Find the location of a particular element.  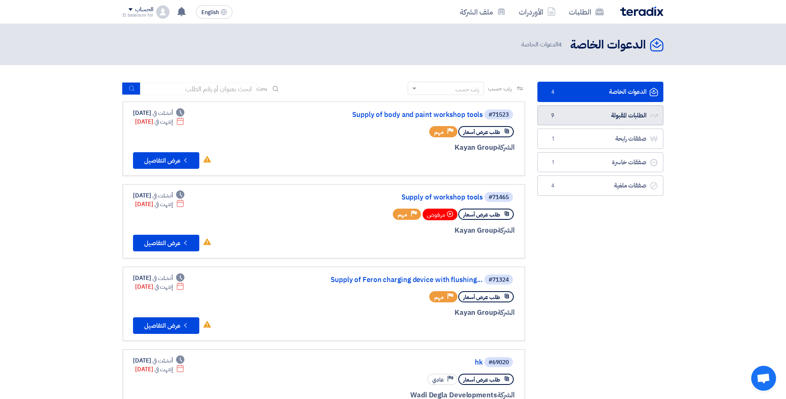

div: #69020 is located at coordinates (498, 362).